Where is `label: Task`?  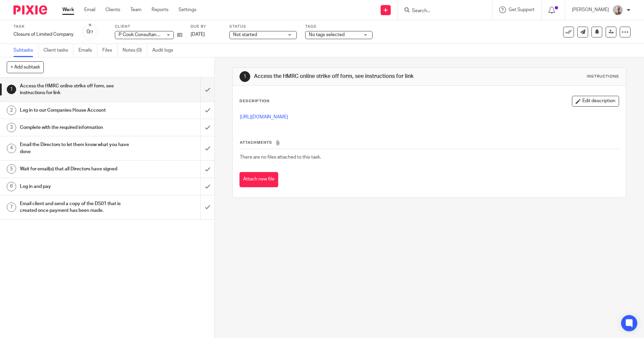
label: Task is located at coordinates (43, 26).